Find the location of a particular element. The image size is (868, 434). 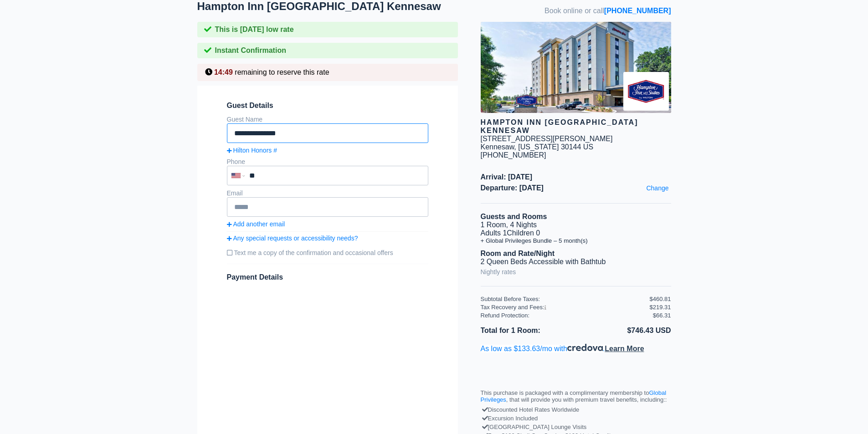

div: Refund Protection: is located at coordinates (567, 315).